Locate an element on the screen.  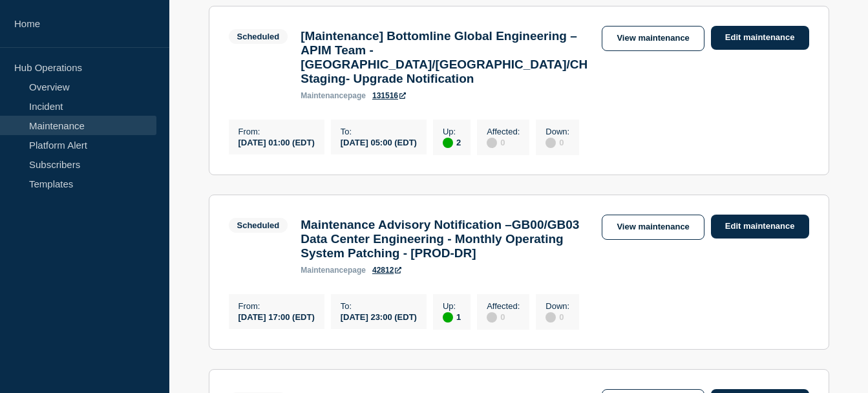
div: 1 is located at coordinates (451, 316).